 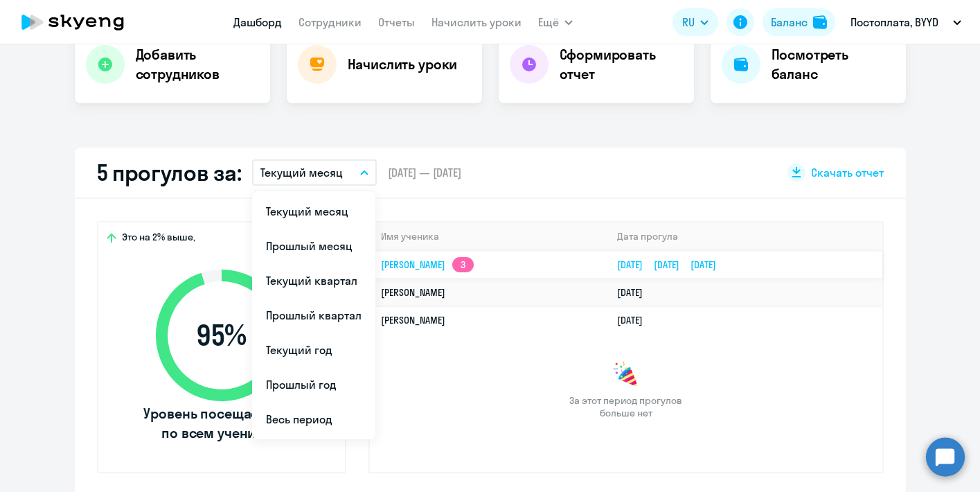 I want to click on span: Это на 2% выше,, so click(x=159, y=239).